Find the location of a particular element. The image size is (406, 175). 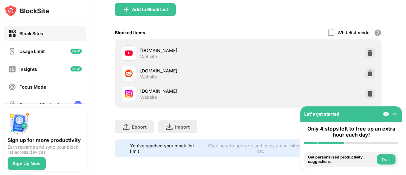

img: eye-not-visible.svg is located at coordinates (386, 114).